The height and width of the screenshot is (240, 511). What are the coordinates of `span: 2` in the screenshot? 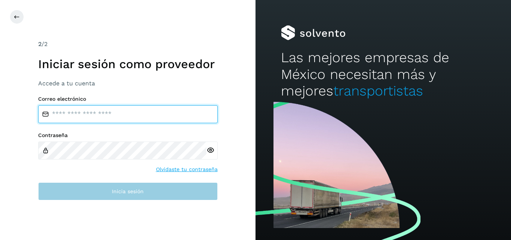 It's located at (40, 44).